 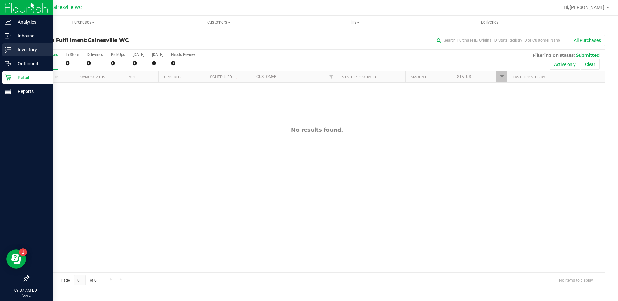 What do you see at coordinates (529, 77) in the screenshot?
I see `a: Last Updated By` at bounding box center [529, 77].